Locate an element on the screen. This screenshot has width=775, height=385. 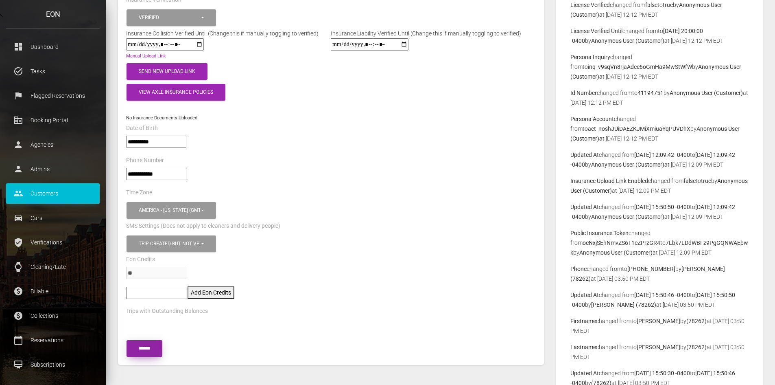
button: Add Eon Credits is located at coordinates (211, 292).